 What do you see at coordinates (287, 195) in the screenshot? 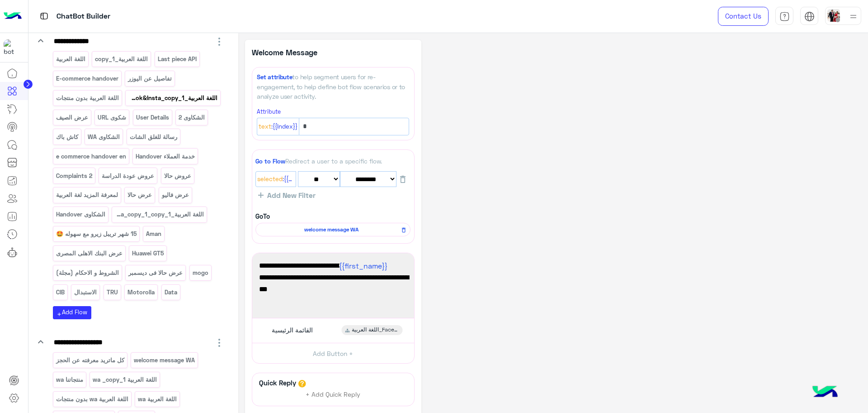
I see `button: Add New Filter` at bounding box center [287, 195].